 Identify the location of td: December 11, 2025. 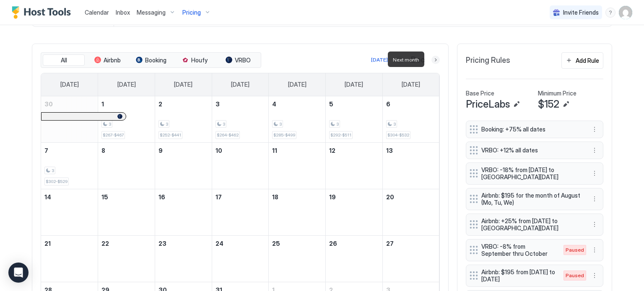
(297, 166).